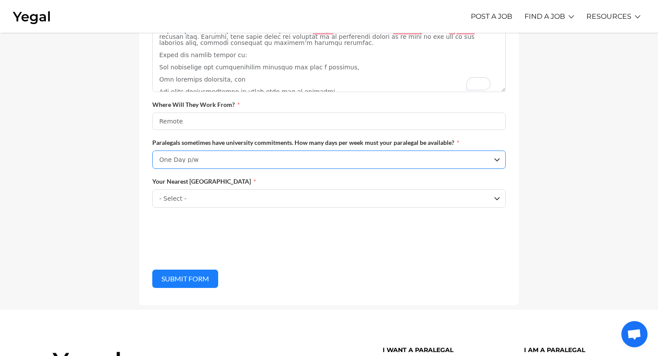  Describe the element at coordinates (491, 16) in the screenshot. I see `a: POST A JOB` at that location.